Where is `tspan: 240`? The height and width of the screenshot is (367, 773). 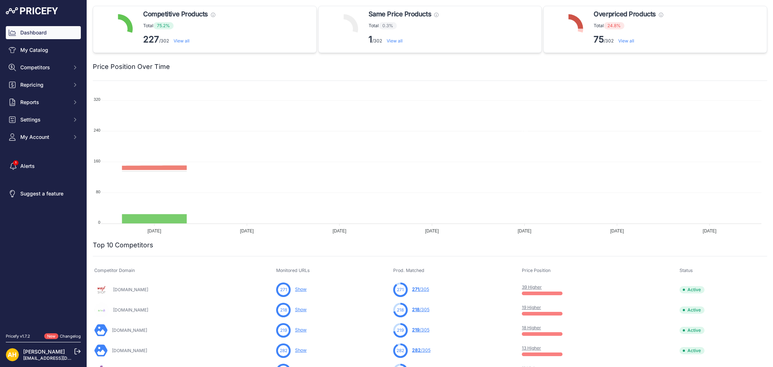
tspan: 240 is located at coordinates (97, 130).